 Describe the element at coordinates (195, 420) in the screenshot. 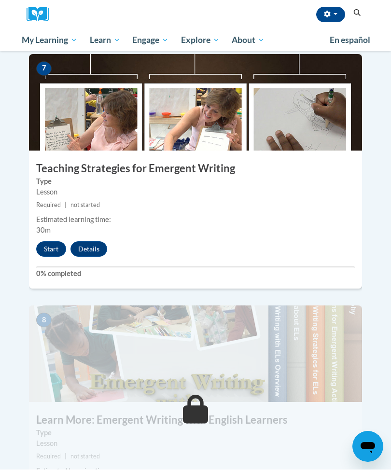

I see `h3: Learn More: Emergent Writing with English Learners` at that location.